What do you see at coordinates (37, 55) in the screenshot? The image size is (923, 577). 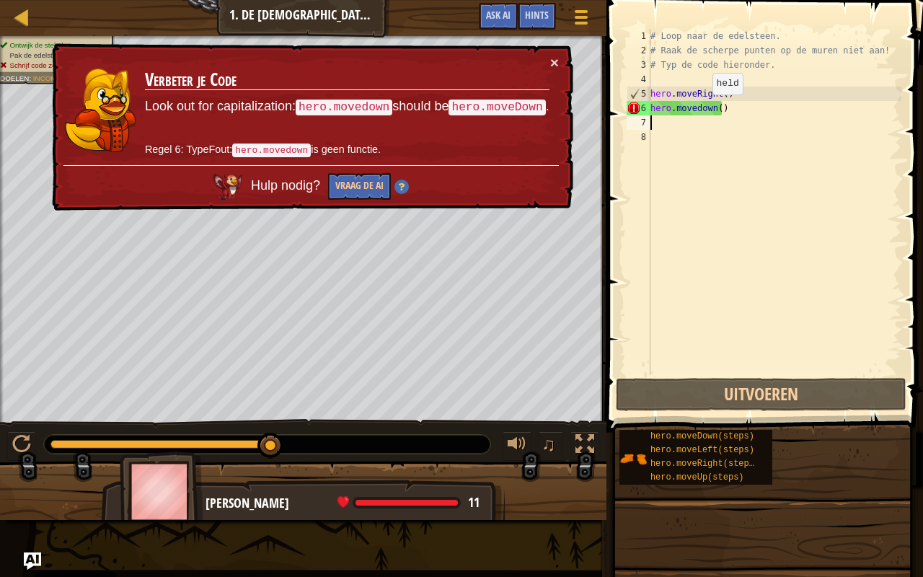 I see `span: Pak de edelsteen.` at bounding box center [37, 55].